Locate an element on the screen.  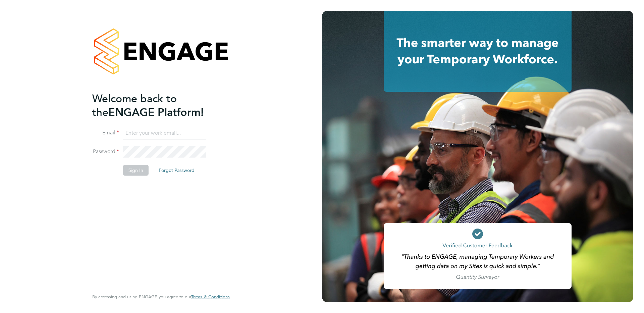
input: Enter your work email... is located at coordinates (164, 133).